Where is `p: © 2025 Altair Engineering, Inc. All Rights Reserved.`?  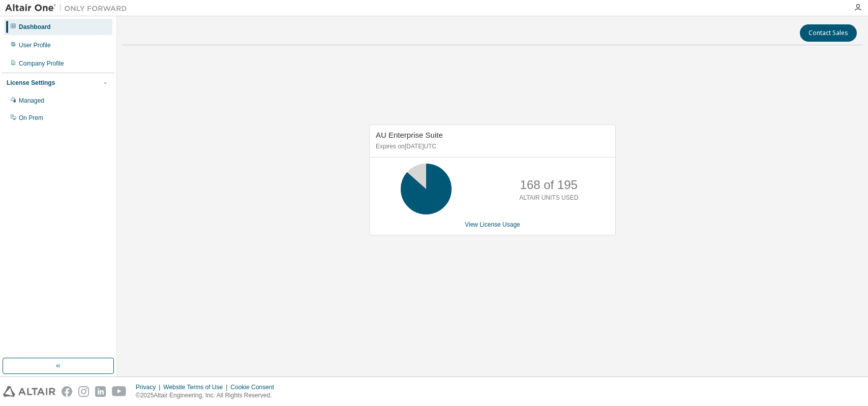 p: © 2025 Altair Engineering, Inc. All Rights Reserved. is located at coordinates (208, 395).